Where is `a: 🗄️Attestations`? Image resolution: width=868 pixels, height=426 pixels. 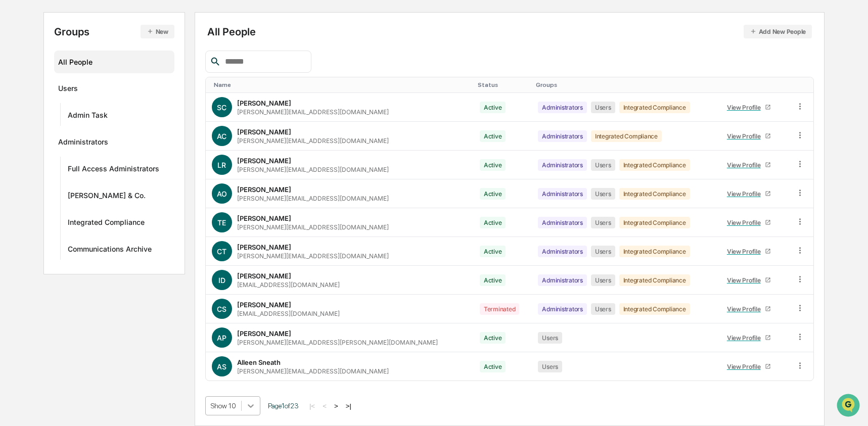 a: 🗄️Attestations is located at coordinates (99, 133).